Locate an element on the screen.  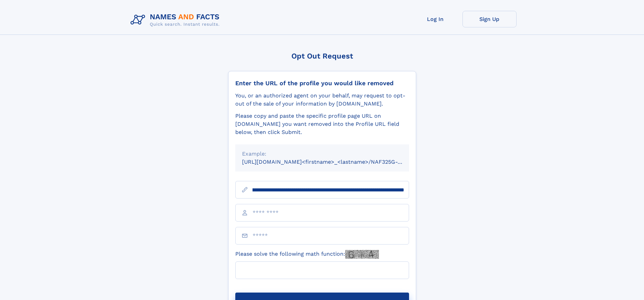
img: Logo Names and Facts is located at coordinates (176, 20).